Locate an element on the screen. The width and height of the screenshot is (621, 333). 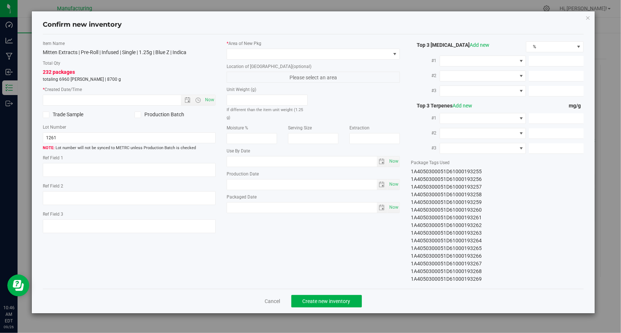
div: 1A4050300051D61000193257 is located at coordinates (498, 187).